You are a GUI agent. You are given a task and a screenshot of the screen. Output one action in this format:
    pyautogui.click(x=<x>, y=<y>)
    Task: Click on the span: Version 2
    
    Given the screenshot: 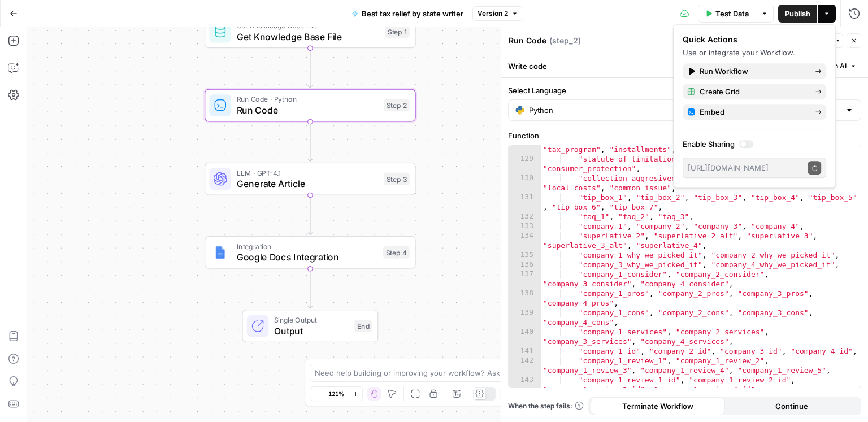 What is the action you would take?
    pyautogui.click(x=493, y=13)
    